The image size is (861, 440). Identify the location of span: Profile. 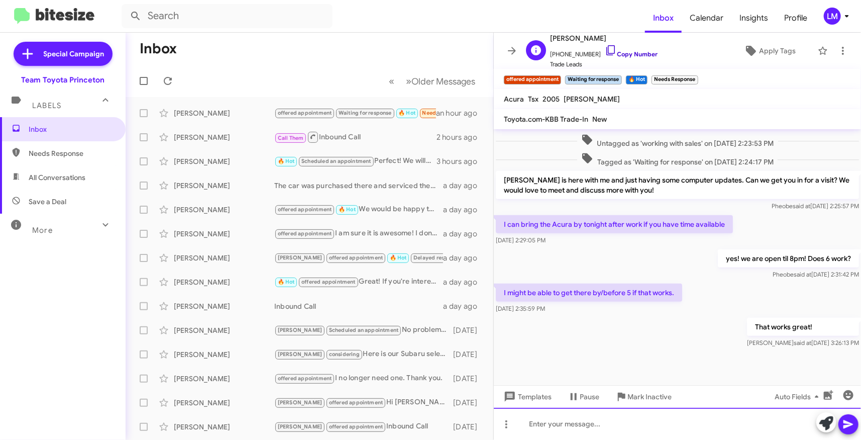
(796, 18).